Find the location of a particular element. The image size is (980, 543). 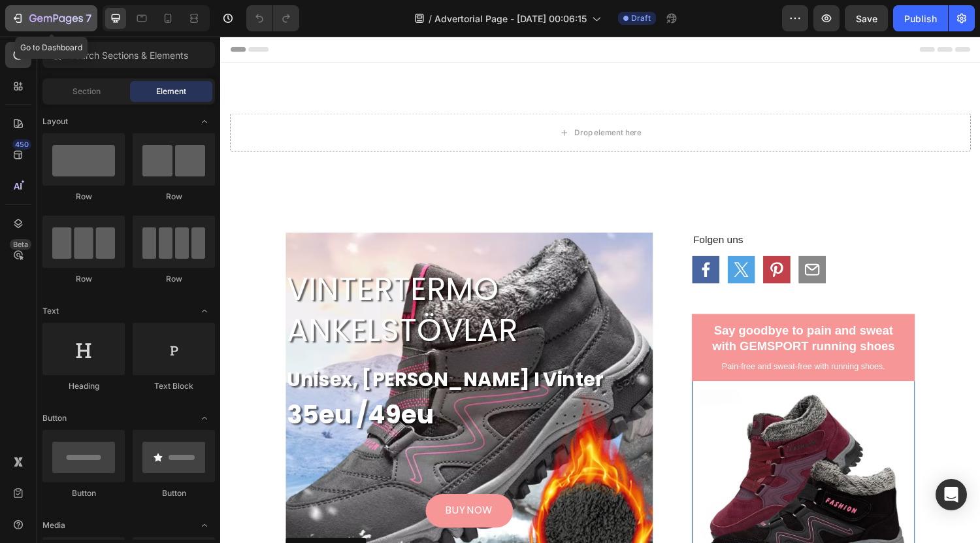

div: BUY NOW is located at coordinates (257, 489).